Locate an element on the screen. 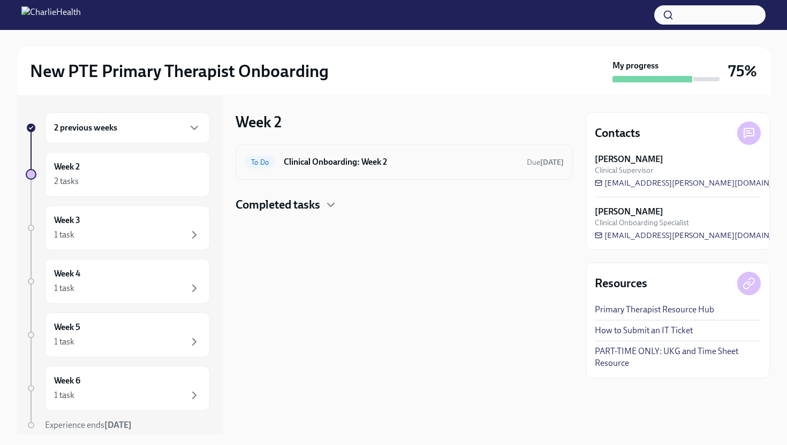 The image size is (787, 445). h6: 2 previous weeks is located at coordinates (86, 128).